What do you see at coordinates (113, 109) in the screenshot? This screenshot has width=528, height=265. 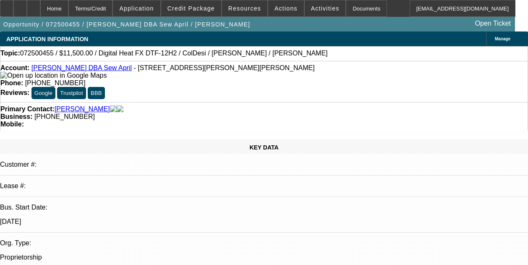 I see `img: facebook-icon.png` at bounding box center [113, 109].